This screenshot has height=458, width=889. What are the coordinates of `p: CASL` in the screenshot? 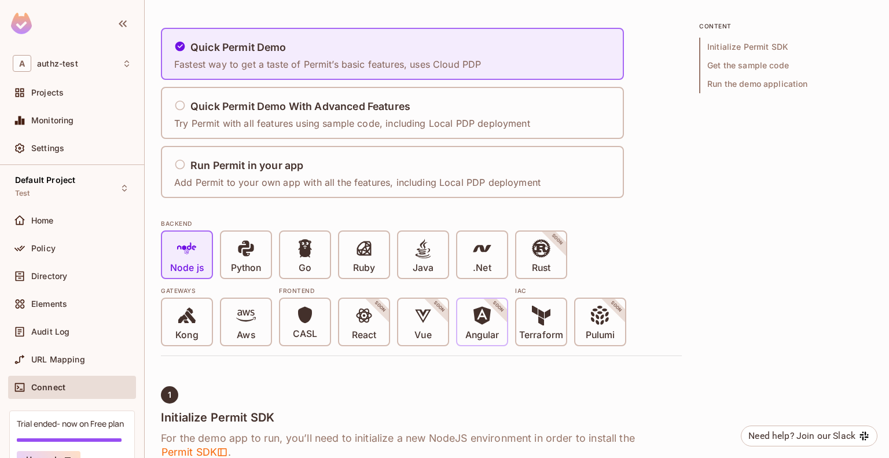 It's located at (305, 334).